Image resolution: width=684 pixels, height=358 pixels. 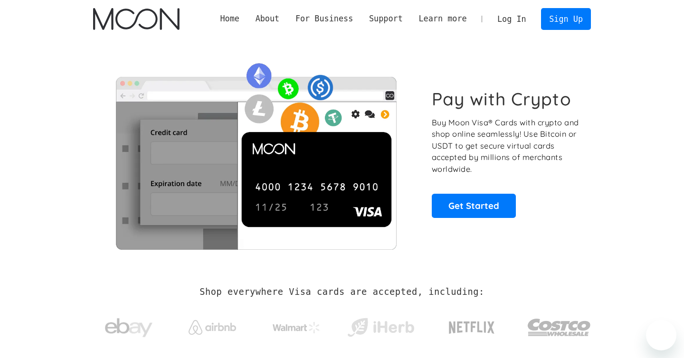 What do you see at coordinates (296, 325) in the screenshot?
I see `a: Walmart` at bounding box center [296, 325].